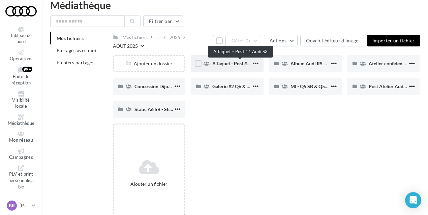 The image size is (428, 215). What do you see at coordinates (21, 80) in the screenshot?
I see `span: Boîte de réception` at bounding box center [21, 80].